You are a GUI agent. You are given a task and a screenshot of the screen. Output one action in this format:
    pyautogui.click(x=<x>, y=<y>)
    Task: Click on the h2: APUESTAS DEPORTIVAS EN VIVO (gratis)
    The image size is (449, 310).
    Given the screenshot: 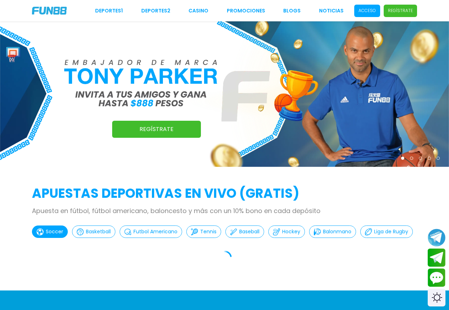 What is the action you would take?
    pyautogui.click(x=224, y=194)
    